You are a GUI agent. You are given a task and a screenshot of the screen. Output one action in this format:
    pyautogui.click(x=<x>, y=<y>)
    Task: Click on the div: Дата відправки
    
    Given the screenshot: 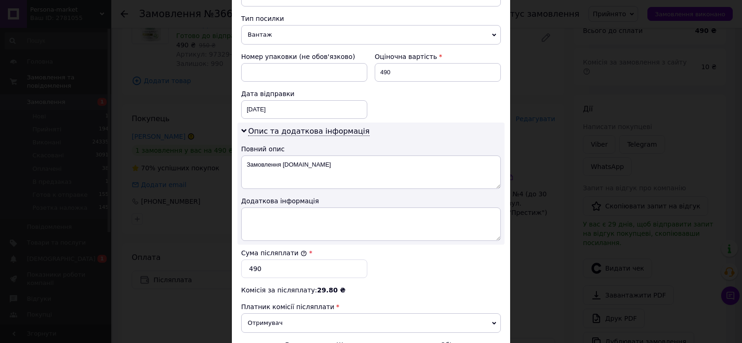 What is the action you would take?
    pyautogui.click(x=304, y=94)
    